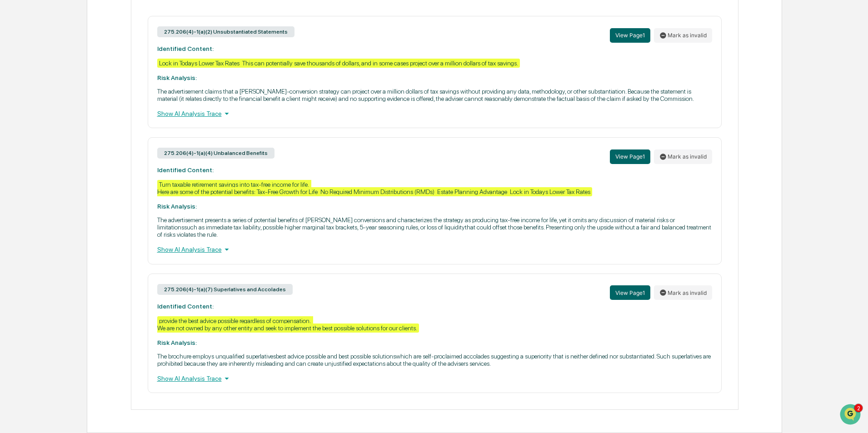 The image size is (868, 433). Describe the element at coordinates (289, 325) in the screenshot. I see `div: provide the best advice possible regardless of compensation. We are not owned by any other entity...` at that location.